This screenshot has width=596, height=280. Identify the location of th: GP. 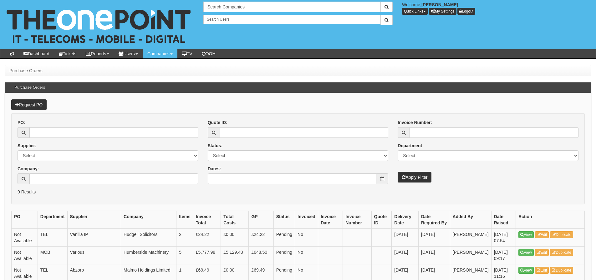
(261, 220).